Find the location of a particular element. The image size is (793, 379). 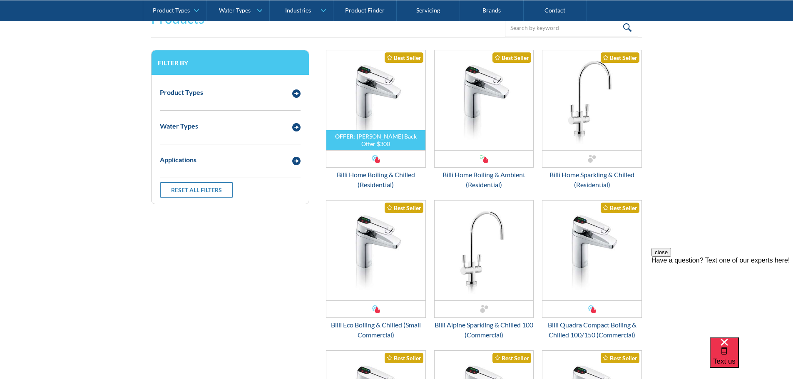

div: OFFER: is located at coordinates (345, 136).